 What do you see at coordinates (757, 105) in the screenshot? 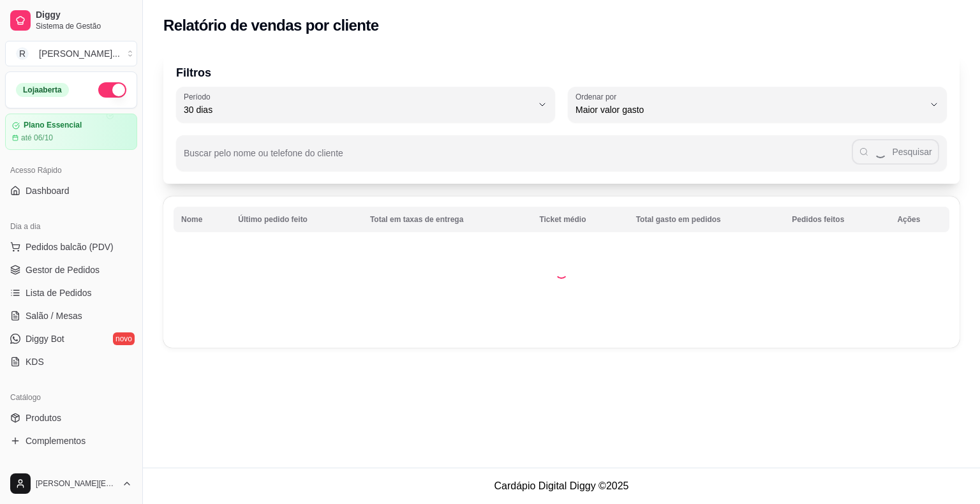
I see `button: Ordenar porMaior valor gasto` at bounding box center [757, 105].